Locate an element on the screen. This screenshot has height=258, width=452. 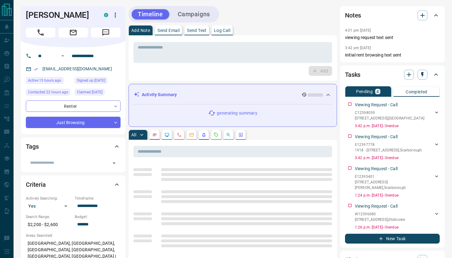
span: Contacted 22 hours ago is located at coordinates (48, 92).